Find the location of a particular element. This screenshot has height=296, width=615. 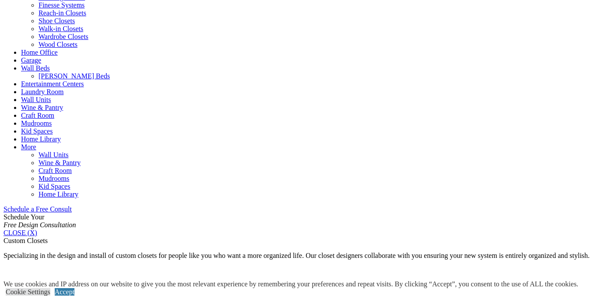

a: Laundry Room is located at coordinates (42, 92).